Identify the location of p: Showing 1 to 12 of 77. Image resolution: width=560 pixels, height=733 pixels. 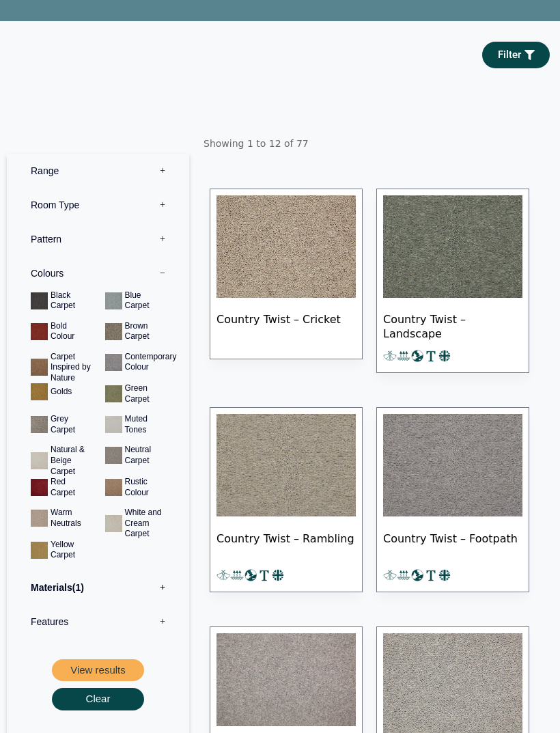
(378, 143).